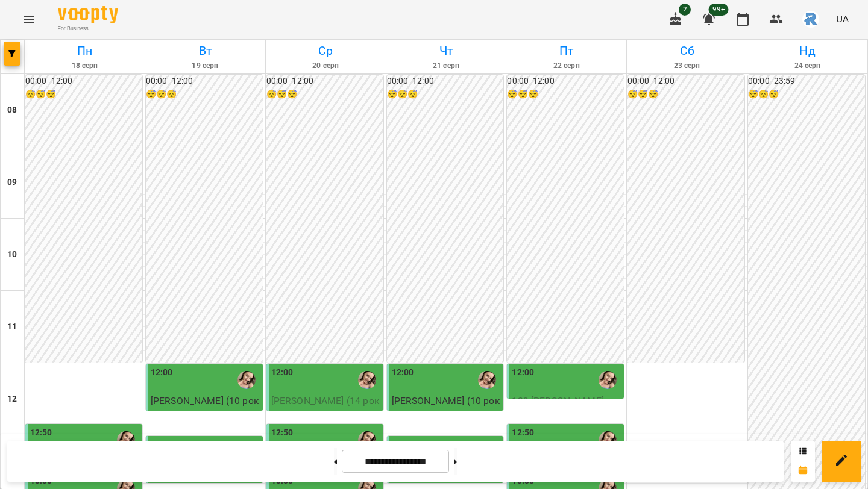 This screenshot has width=868, height=489. I want to click on h6: Ср, so click(325, 51).